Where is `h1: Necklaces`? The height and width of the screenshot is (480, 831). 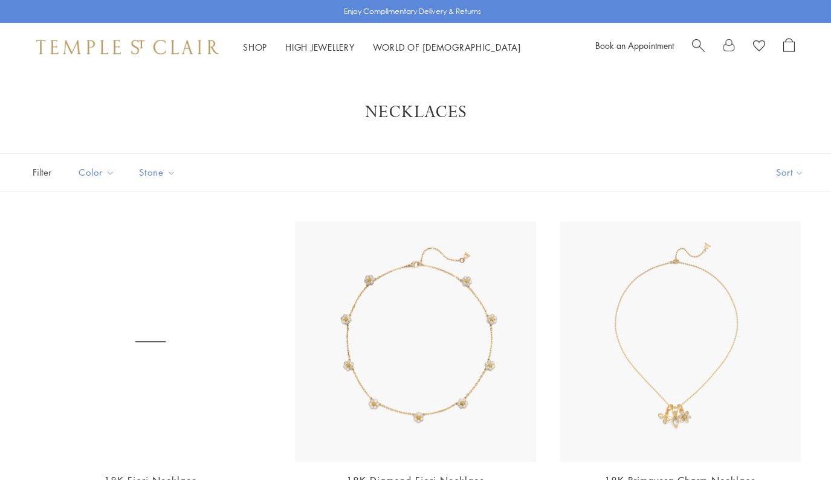
h1: Necklaces is located at coordinates (415, 112).